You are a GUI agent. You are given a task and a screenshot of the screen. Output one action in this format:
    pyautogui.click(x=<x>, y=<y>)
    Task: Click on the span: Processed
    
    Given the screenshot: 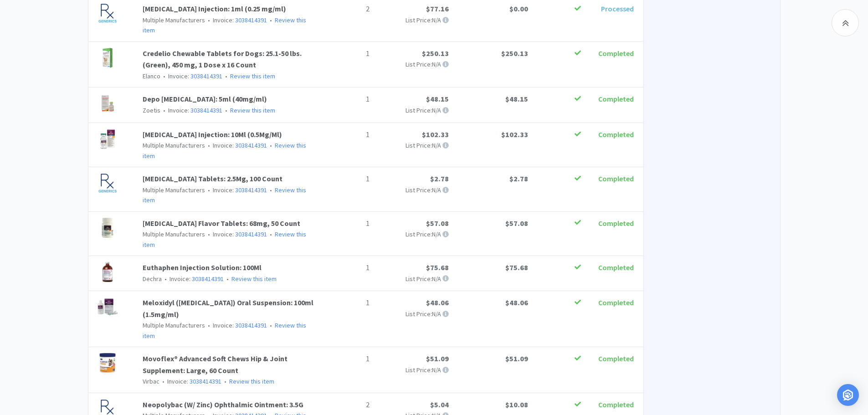 What is the action you would take?
    pyautogui.click(x=618, y=9)
    